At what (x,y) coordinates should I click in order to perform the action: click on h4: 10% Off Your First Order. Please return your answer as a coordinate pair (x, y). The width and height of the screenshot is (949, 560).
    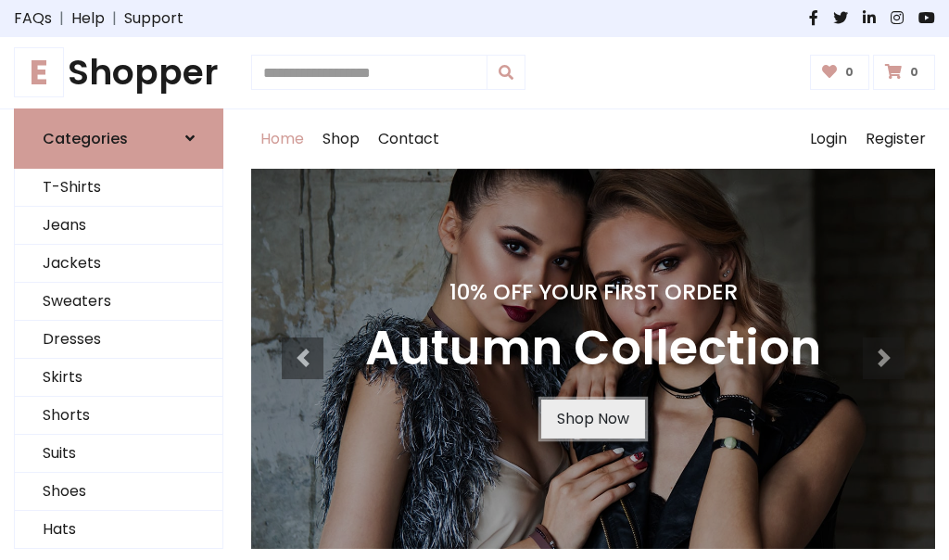
    Looking at the image, I should click on (593, 292).